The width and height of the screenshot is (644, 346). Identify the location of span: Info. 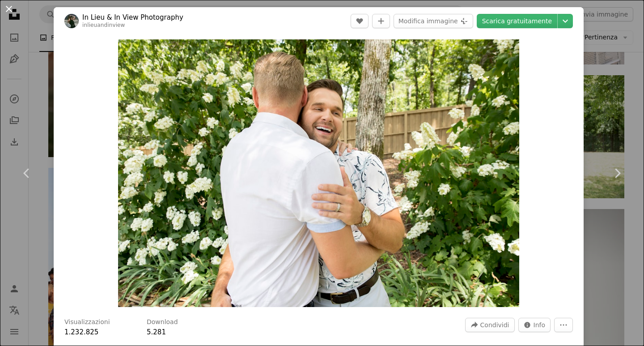
(539, 325).